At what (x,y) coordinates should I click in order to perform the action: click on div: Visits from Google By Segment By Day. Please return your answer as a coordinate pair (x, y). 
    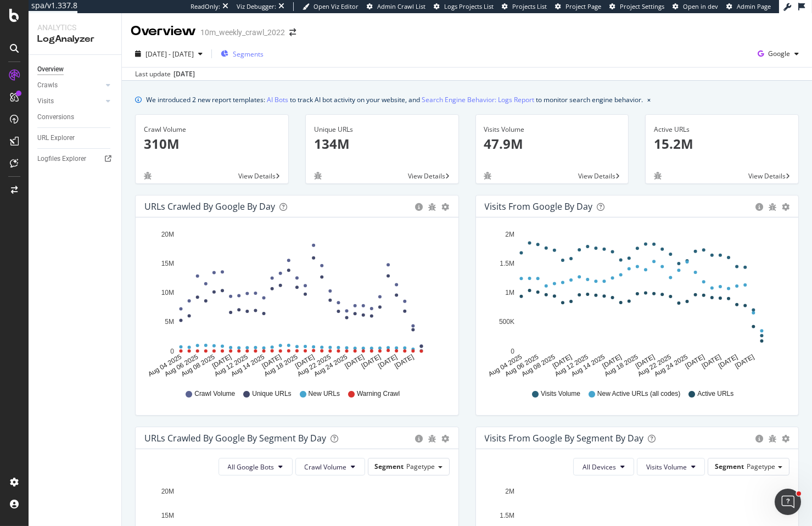
    Looking at the image, I should click on (564, 438).